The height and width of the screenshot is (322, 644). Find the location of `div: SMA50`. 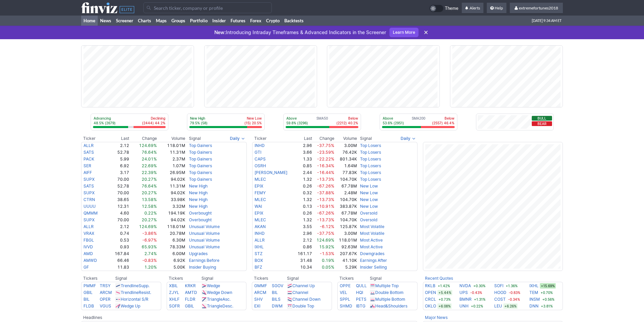

div: SMA50 is located at coordinates (322, 121).